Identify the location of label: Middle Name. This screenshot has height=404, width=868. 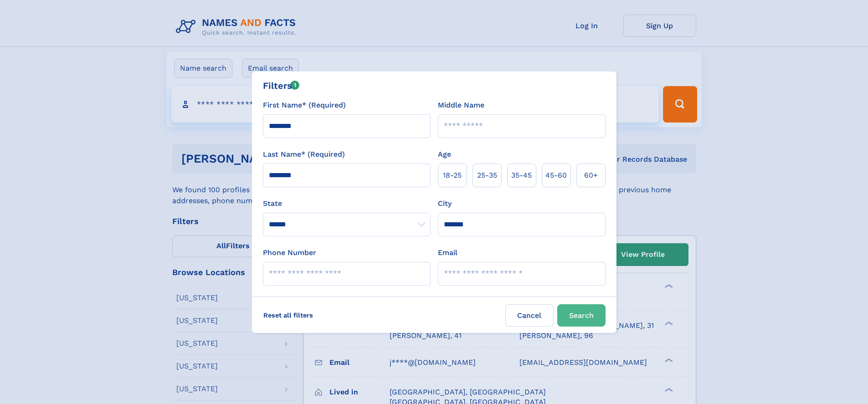
(461, 105).